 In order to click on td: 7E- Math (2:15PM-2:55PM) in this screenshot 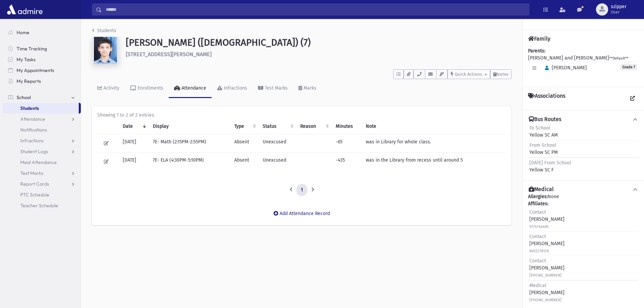, I will do `click(189, 143)`.